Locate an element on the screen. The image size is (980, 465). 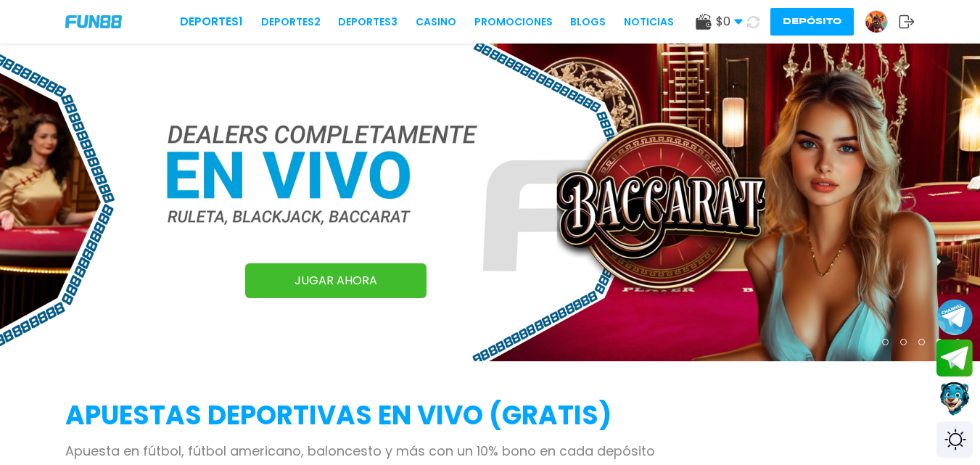
p: Apuesta en fútbol, fútbol americano, baloncesto y más con un 10% bono en cada depósito is located at coordinates (490, 451).